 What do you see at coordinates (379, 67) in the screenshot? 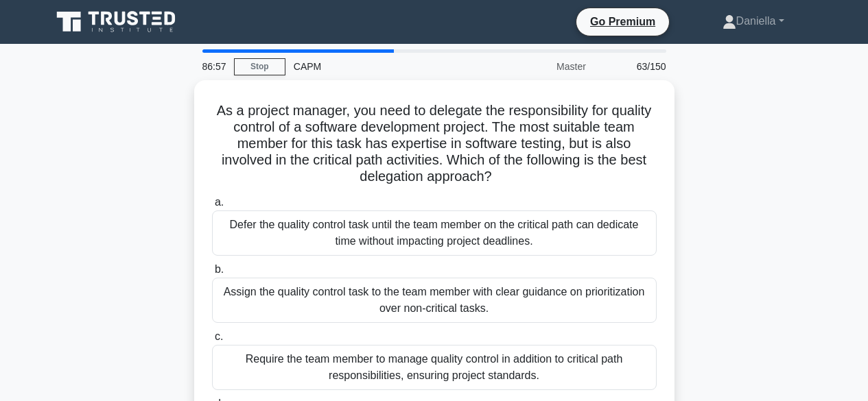
I see `div: CAPM` at bounding box center [379, 67].